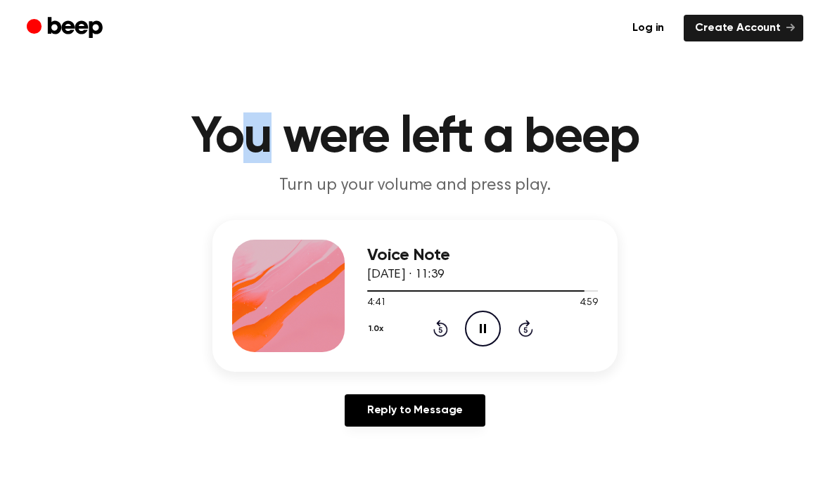 This screenshot has width=830, height=499. Describe the element at coordinates (415, 138) in the screenshot. I see `h1: You were left a beep` at that location.